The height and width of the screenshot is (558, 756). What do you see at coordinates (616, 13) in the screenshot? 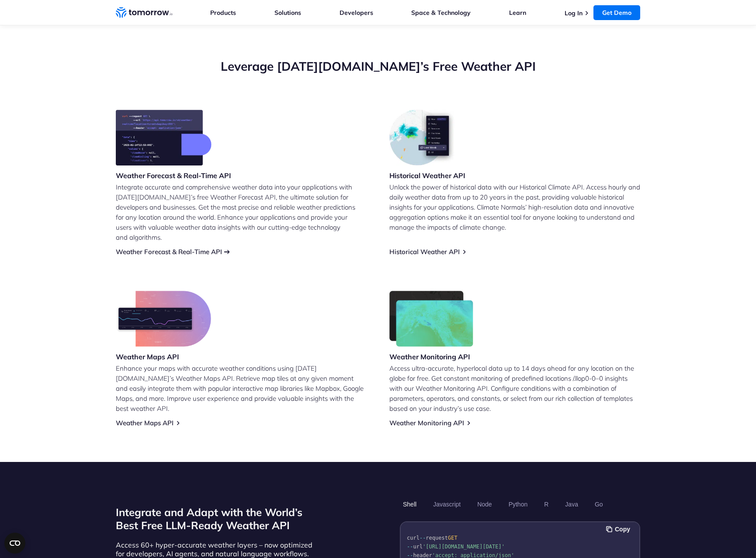
I see `a: Get Demo` at bounding box center [616, 13].